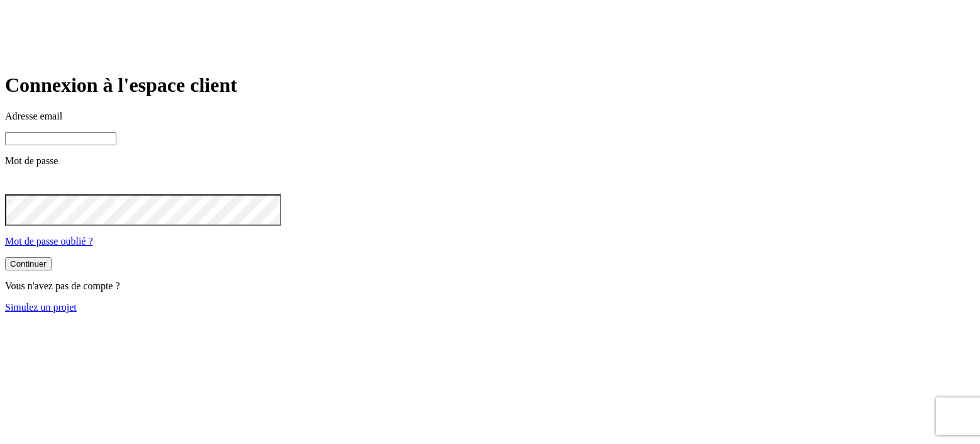 Image resolution: width=980 pixels, height=444 pixels. What do you see at coordinates (28, 264) in the screenshot?
I see `button: Continuer` at bounding box center [28, 264].